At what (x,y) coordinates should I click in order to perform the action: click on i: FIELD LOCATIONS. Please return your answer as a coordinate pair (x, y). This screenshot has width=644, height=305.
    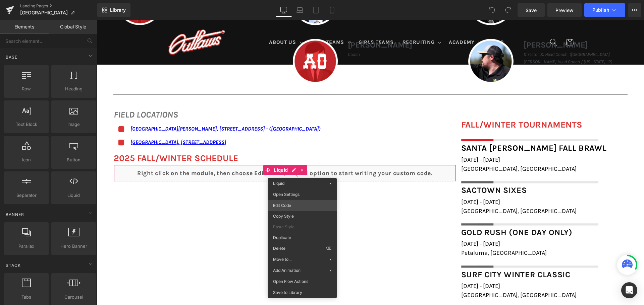
    Looking at the image, I should click on (49, 94).